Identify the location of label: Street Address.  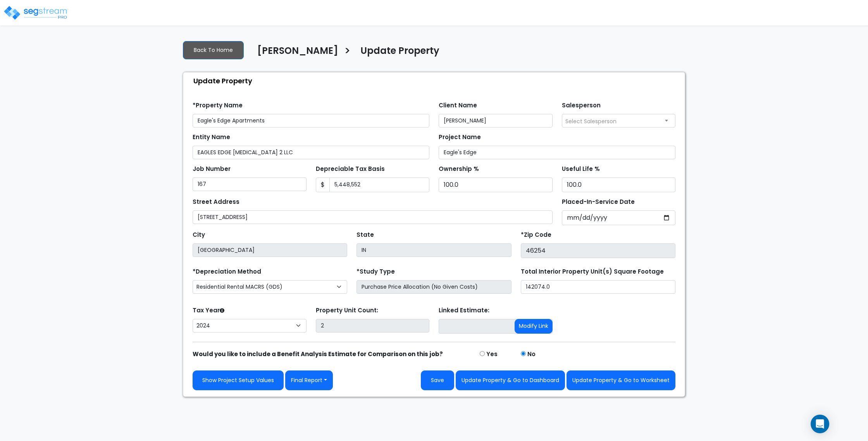
(216, 202).